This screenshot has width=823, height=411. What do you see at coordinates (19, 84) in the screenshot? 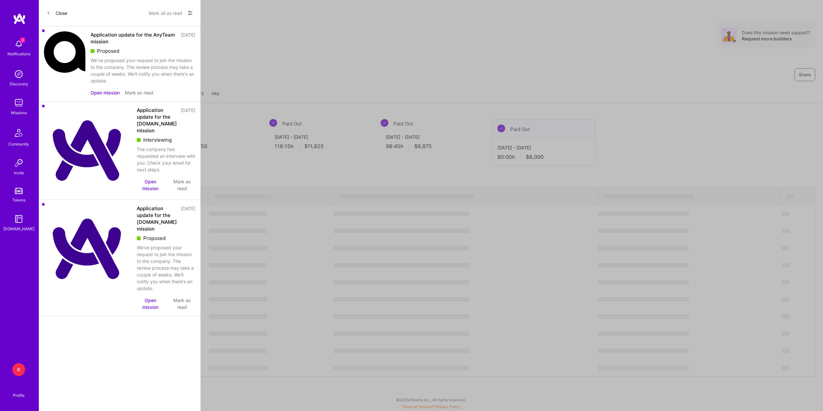
I see `div: Discovery` at bounding box center [19, 84].